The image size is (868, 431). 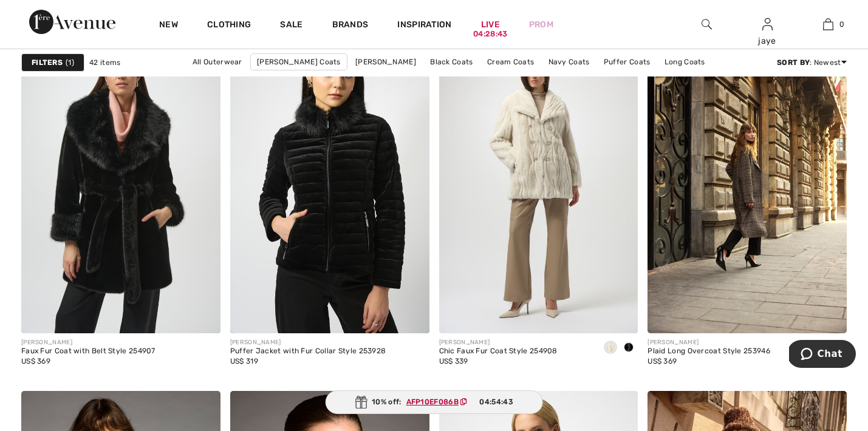 What do you see at coordinates (432, 402) in the screenshot?
I see `ins: AFP10EF086B` at bounding box center [432, 402].